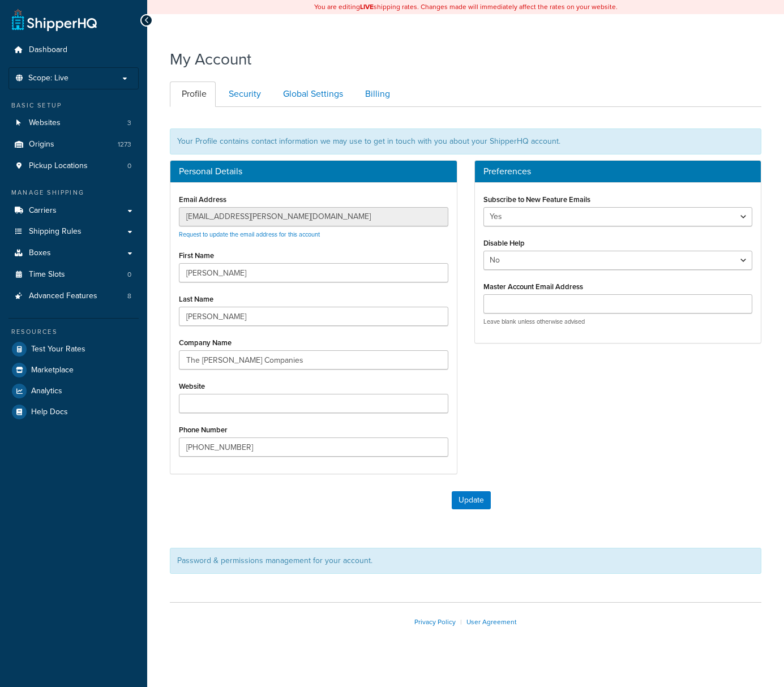  What do you see at coordinates (73, 391) in the screenshot?
I see `a: Analytics` at bounding box center [73, 391].